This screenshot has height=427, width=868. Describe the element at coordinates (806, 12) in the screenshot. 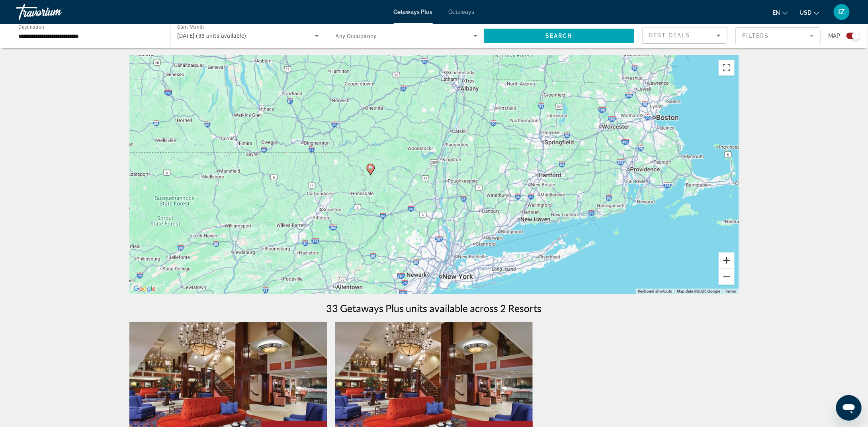

I see `span: USD` at that location.